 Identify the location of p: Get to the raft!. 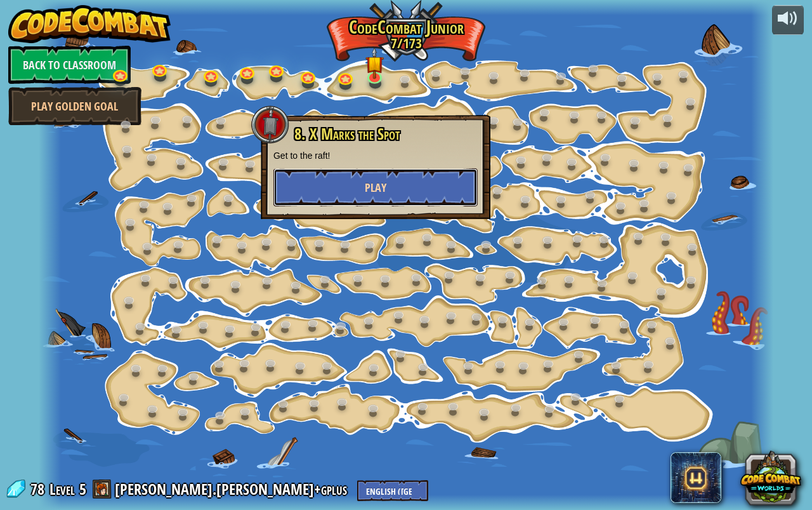
(375, 156).